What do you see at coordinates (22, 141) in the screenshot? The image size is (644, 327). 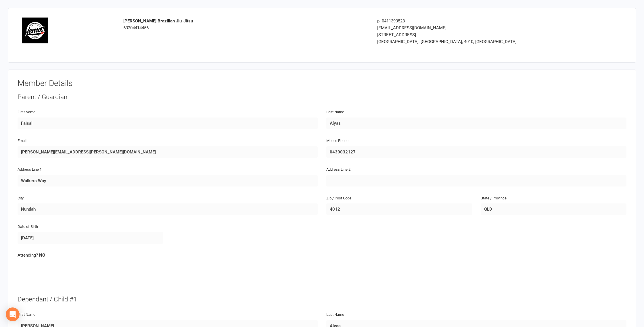 I see `label: Email` at bounding box center [22, 141].